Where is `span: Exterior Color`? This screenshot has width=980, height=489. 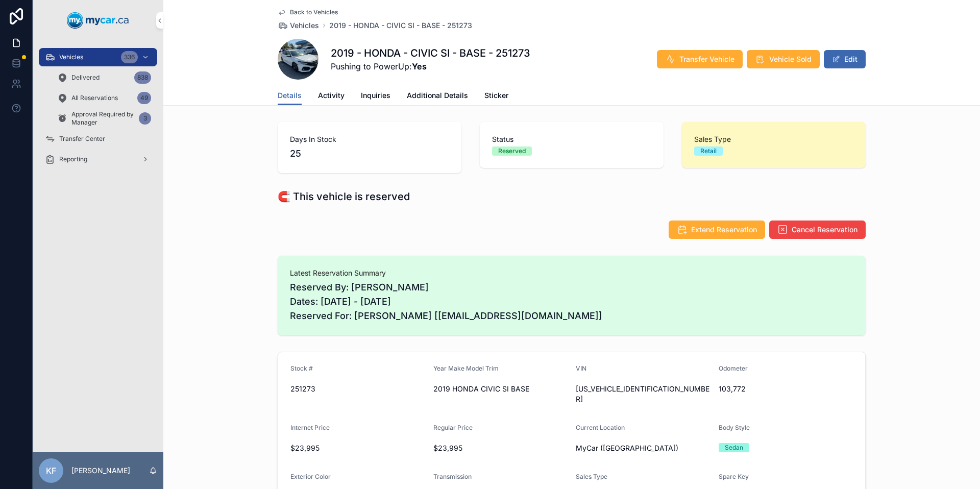 span: Exterior Color is located at coordinates (311, 476).